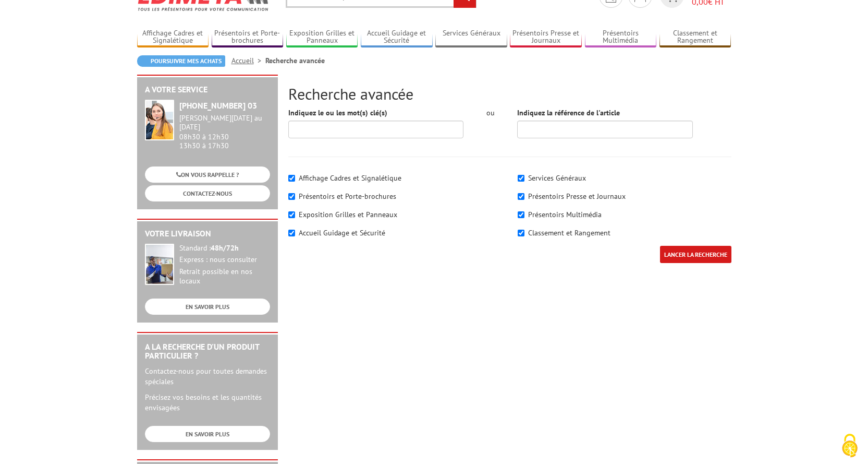 This screenshot has height=464, width=868. I want to click on label: Présentoirs Presse et Journaux, so click(577, 196).